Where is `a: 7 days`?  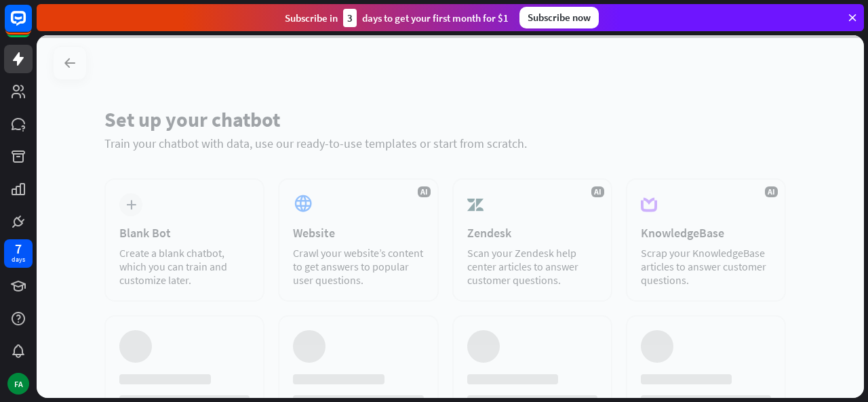
a: 7 days is located at coordinates (19, 253).